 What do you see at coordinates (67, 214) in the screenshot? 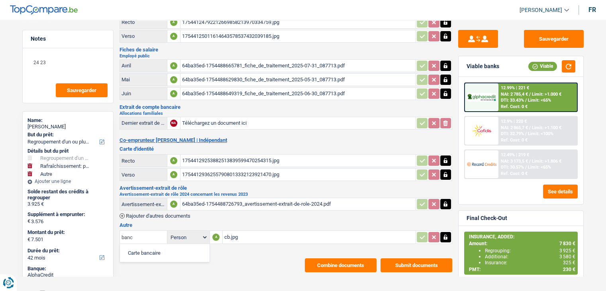
I see `label: Supplément à emprunter:` at bounding box center [67, 214].